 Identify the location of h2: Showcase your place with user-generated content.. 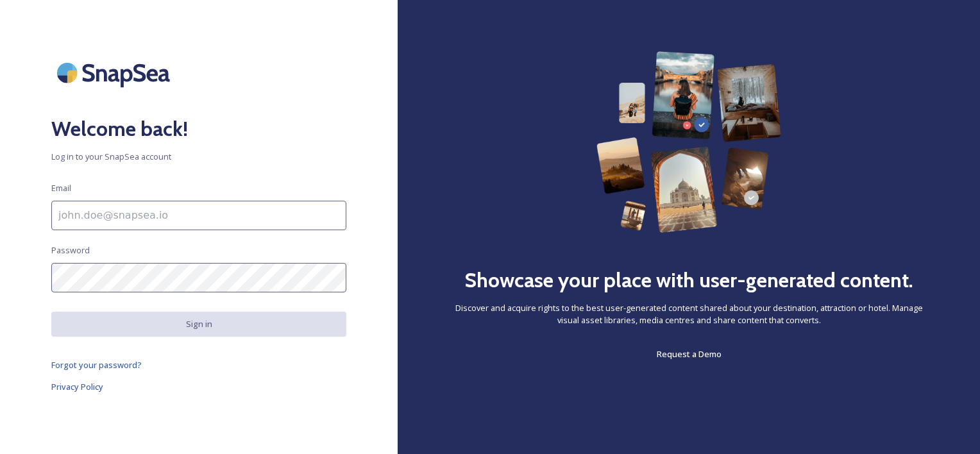
(688, 280).